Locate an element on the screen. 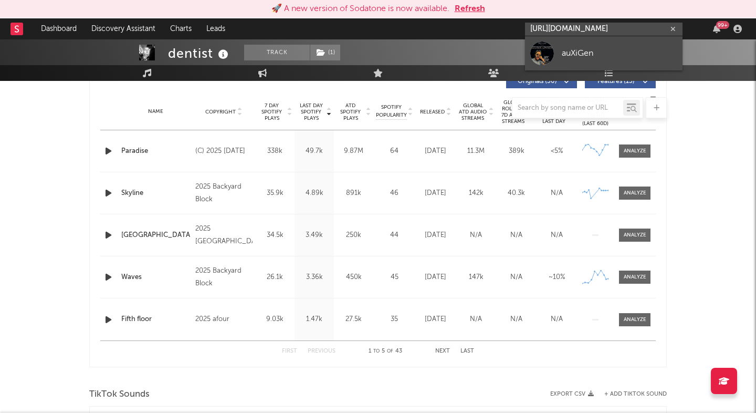 This screenshot has height=413, width=756. button: 99+ is located at coordinates (717, 29).